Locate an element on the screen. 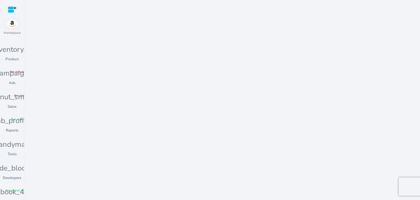 This screenshot has height=200, width=420. p: Ads is located at coordinates (12, 83).